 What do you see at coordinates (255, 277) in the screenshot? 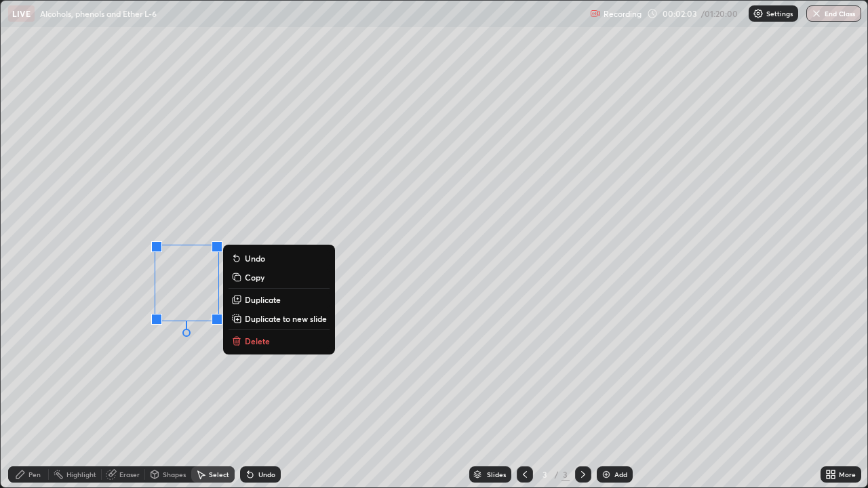
I see `p: Copy` at bounding box center [255, 277].